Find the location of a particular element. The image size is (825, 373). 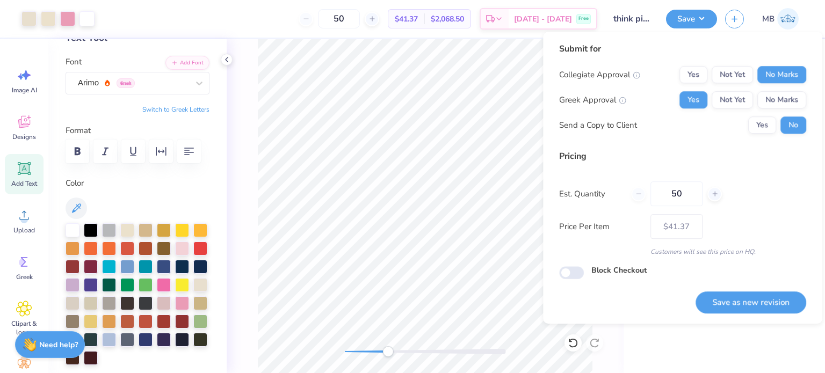

img: Marianne Bagtang is located at coordinates (788, 19).